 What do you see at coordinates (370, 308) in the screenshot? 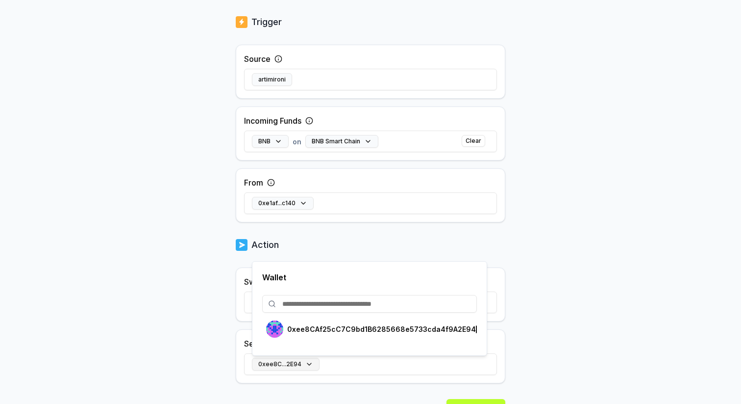
I see `div: 0xee8C...2E94` at bounding box center [370, 308].